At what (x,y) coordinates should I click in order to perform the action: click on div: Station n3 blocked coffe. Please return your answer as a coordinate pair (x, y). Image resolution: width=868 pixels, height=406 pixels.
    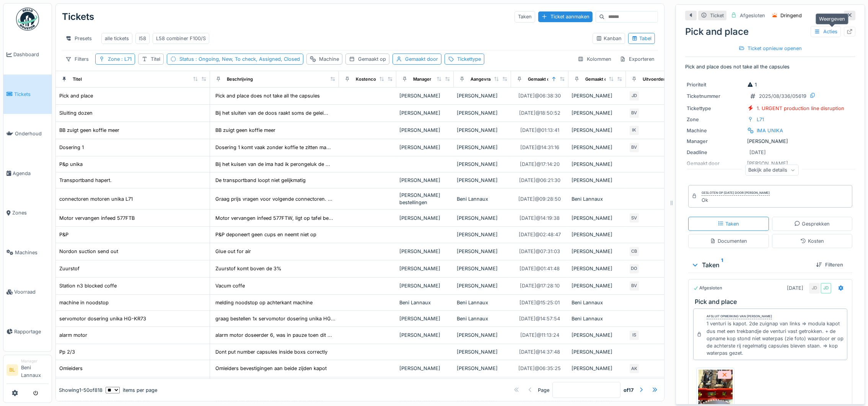
    Looking at the image, I should click on (88, 286).